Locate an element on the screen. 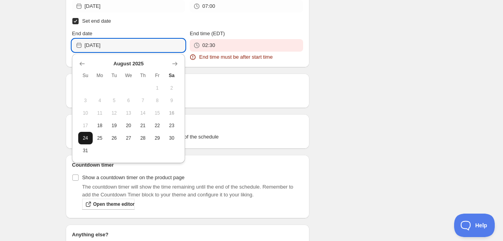 The width and height of the screenshot is (503, 241). button: Show next month, September 2025 is located at coordinates (175, 64).